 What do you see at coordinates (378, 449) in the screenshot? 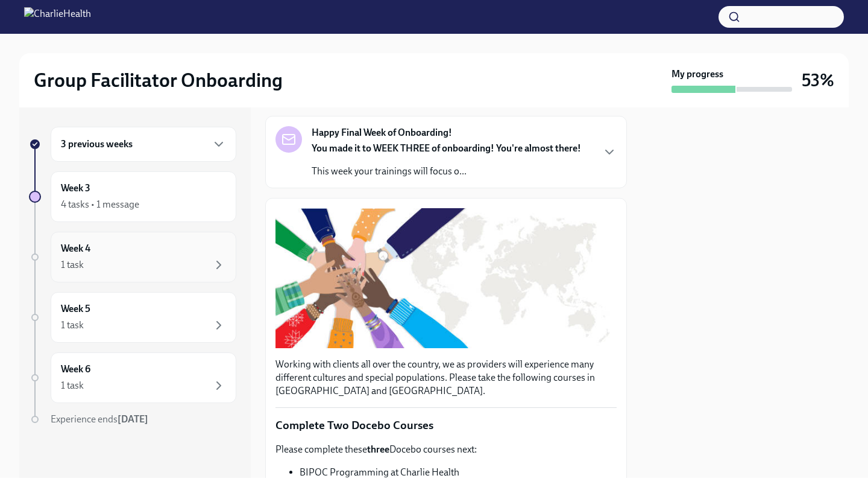
I see `strong: three` at bounding box center [378, 449].